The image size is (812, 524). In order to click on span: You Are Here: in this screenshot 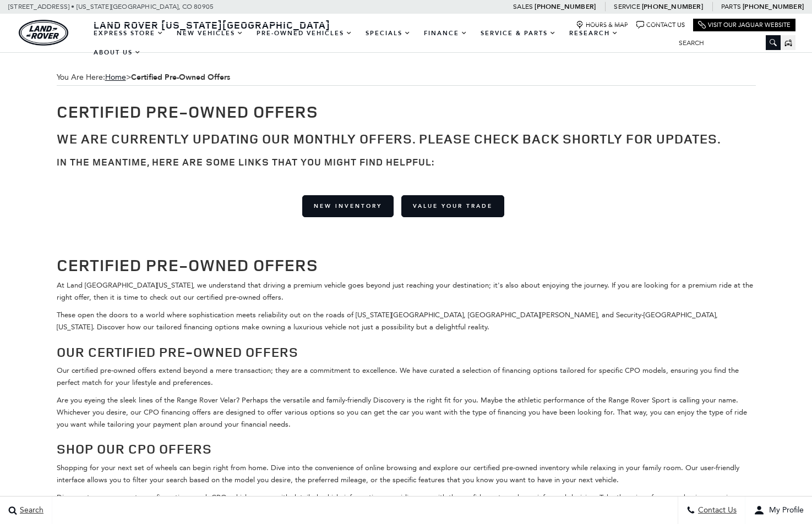, I will do `click(406, 77)`.